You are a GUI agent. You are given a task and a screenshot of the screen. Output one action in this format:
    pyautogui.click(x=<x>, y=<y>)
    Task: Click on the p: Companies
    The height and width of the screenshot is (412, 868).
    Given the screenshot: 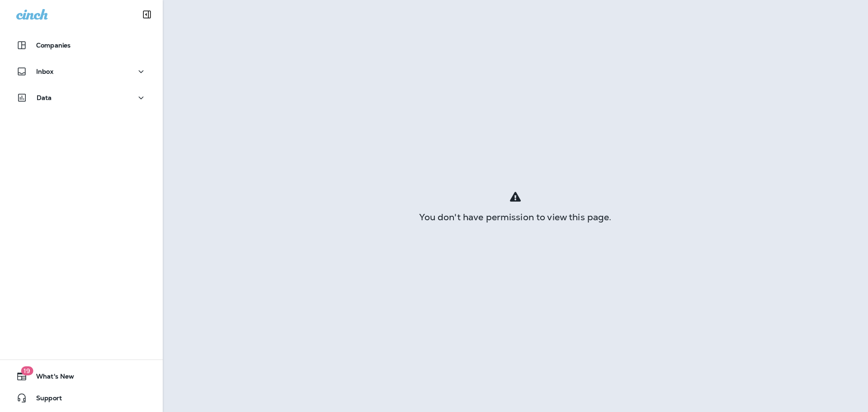 What is the action you would take?
    pyautogui.click(x=53, y=45)
    